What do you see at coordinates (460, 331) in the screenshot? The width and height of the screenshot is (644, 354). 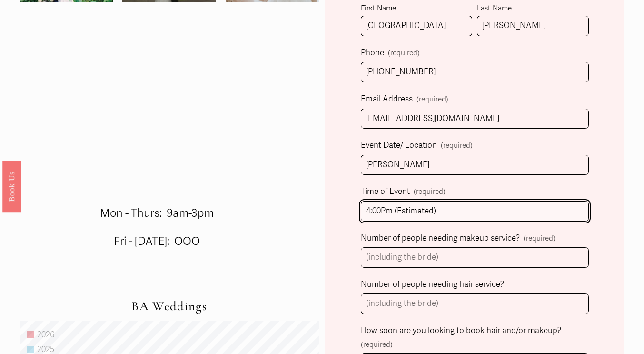 I see `span: How soon are you looking to book hair and/or makeup?` at bounding box center [460, 331].